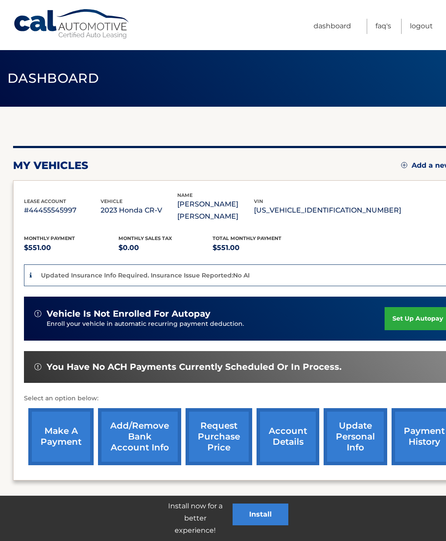  What do you see at coordinates (45, 201) in the screenshot?
I see `span: lease account` at bounding box center [45, 201].